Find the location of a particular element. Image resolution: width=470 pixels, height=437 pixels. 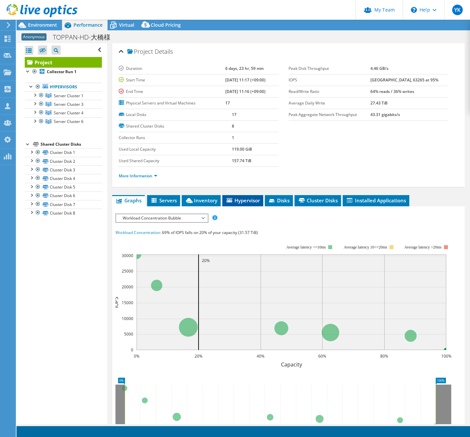

a: Server Cluster 4 is located at coordinates (63, 113).